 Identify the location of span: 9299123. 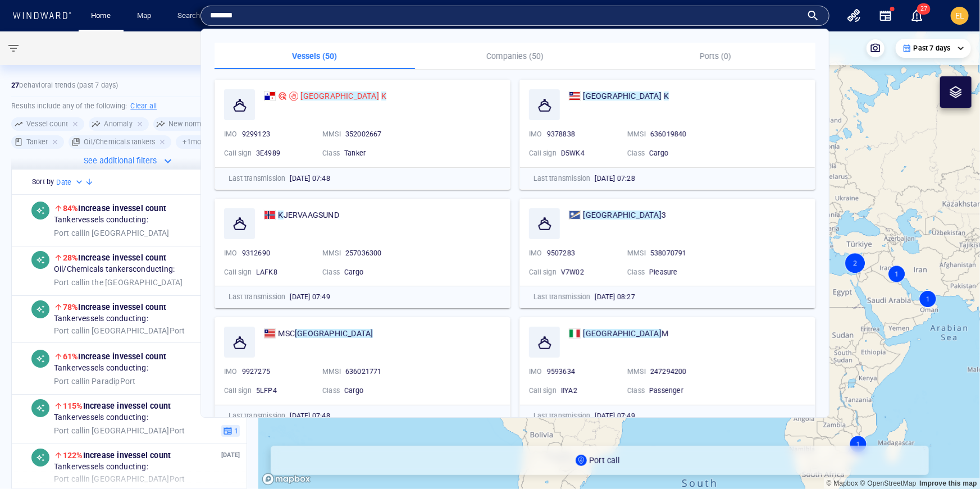
(256, 134).